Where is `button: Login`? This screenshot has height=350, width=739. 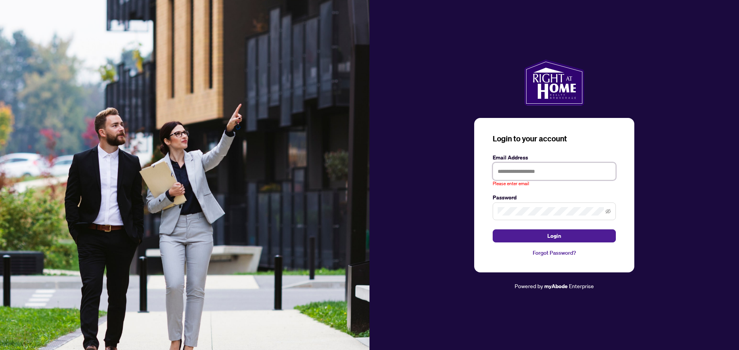
button: Login is located at coordinates (554, 236).